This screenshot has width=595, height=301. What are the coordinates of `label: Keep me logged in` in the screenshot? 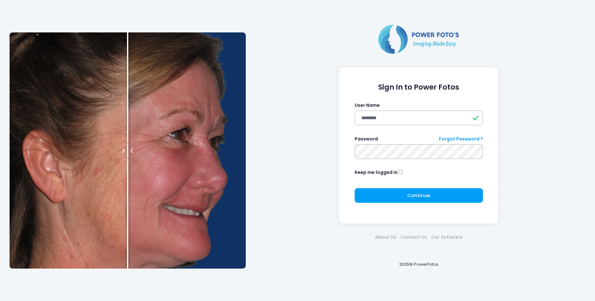 It's located at (376, 172).